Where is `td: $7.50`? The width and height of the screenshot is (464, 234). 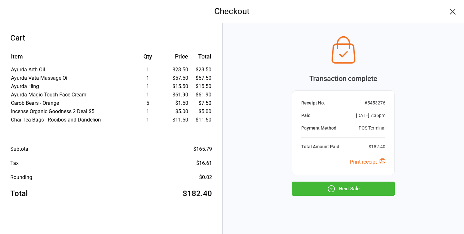 td: $7.50 is located at coordinates (201, 103).